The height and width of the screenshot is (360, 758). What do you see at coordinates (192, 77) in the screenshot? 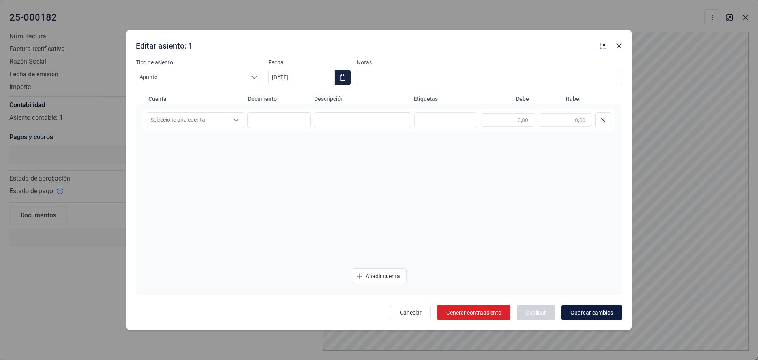
I see `span: Apunte` at bounding box center [192, 77].